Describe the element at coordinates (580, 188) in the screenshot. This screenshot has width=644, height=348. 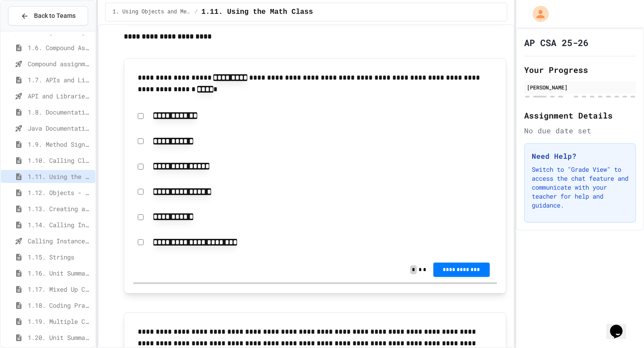
I see `p: Switch to "Grade View" to access the chat feature and communicate with your teacher for help and ...` at that location.